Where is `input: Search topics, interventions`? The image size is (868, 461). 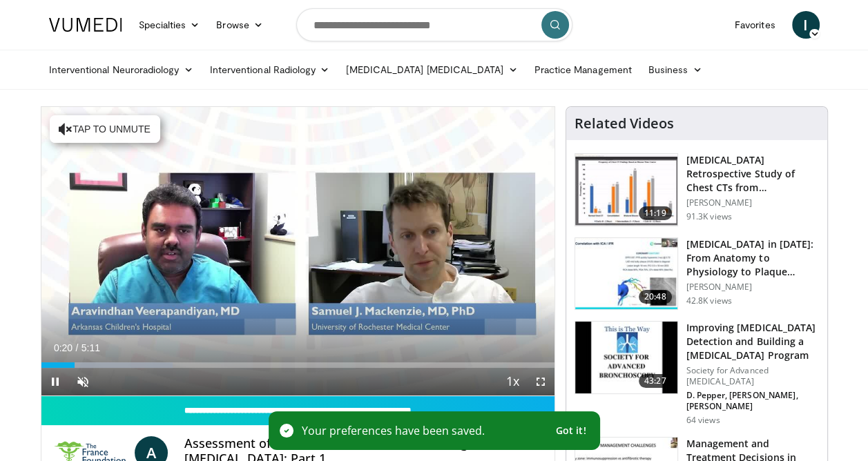 input: Search topics, interventions is located at coordinates (434, 25).